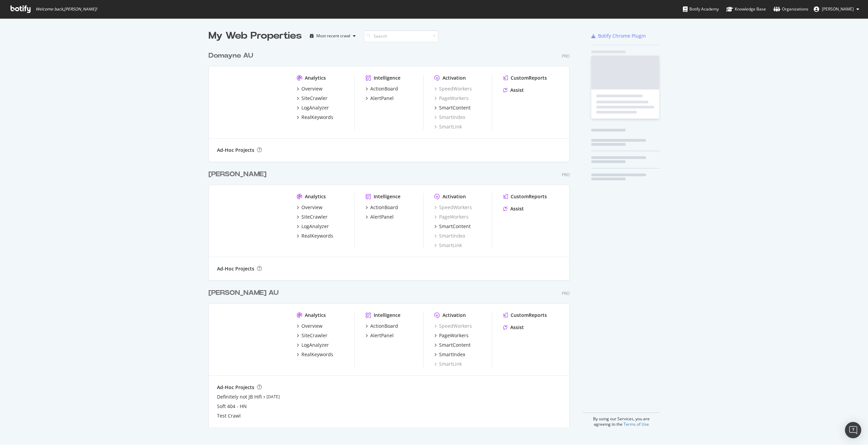 Image resolution: width=868 pixels, height=445 pixels. Describe the element at coordinates (382, 99) in the screenshot. I see `div: AlertPanel` at that location.